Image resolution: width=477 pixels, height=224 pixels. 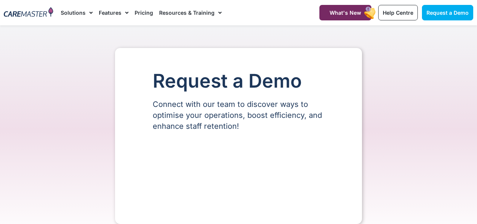 I want to click on span: What's New, so click(x=345, y=12).